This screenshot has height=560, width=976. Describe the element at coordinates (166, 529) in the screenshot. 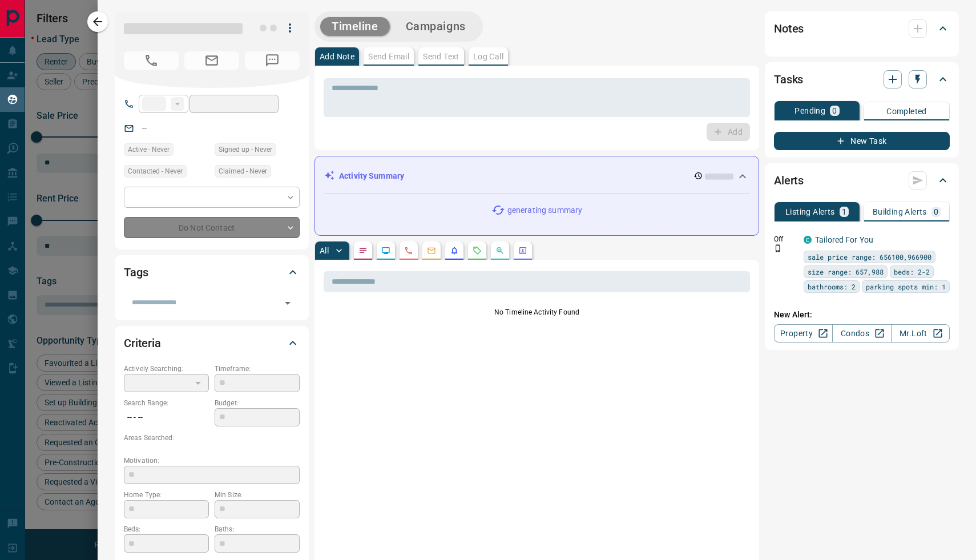

I see `p: Beds:` at that location.